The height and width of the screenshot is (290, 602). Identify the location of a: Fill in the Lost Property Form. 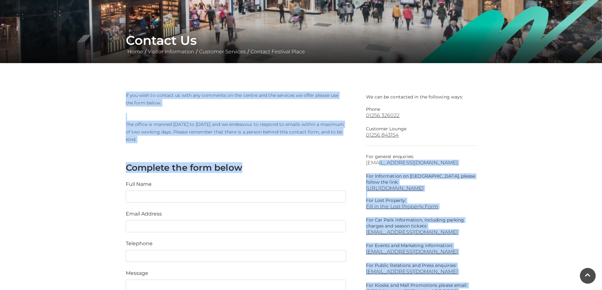
(421, 207).